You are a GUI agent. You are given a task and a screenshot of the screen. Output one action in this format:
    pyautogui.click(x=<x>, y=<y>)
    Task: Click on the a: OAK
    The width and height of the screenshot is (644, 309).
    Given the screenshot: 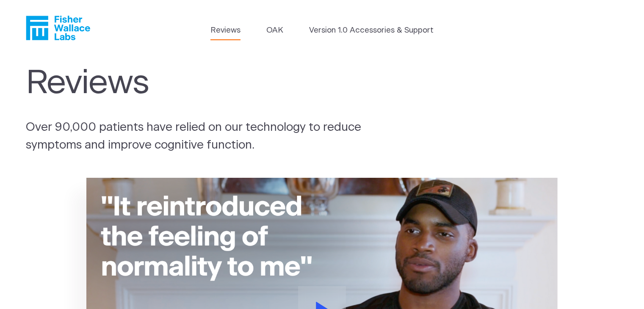 What is the action you would take?
    pyautogui.click(x=275, y=31)
    